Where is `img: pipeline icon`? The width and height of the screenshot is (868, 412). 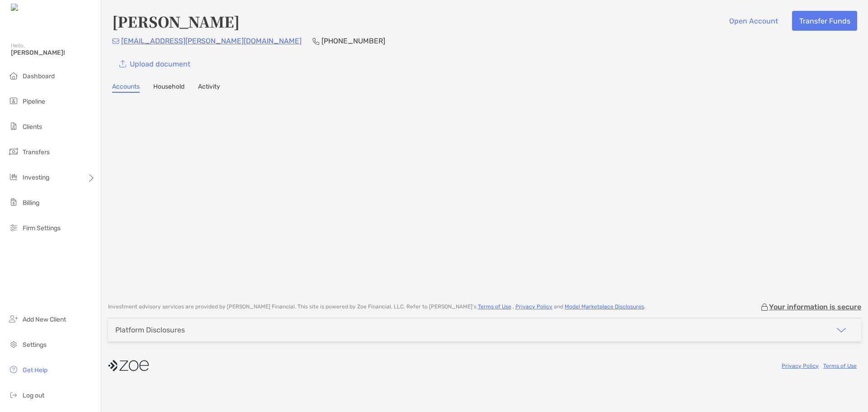 img: pipeline icon is located at coordinates (14, 101).